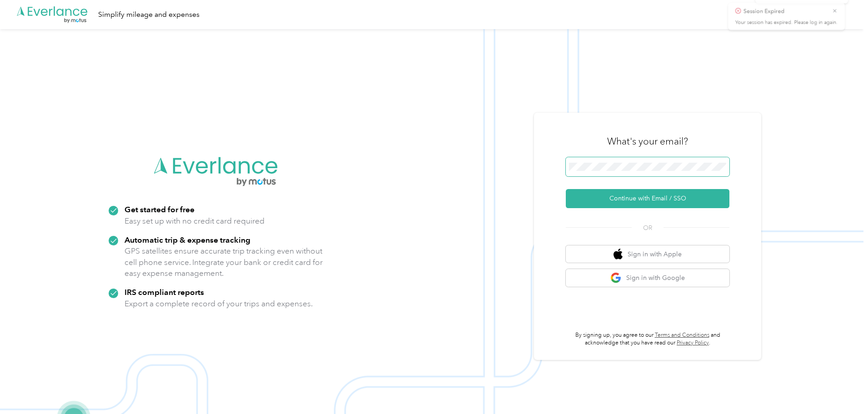 Image resolution: width=868 pixels, height=414 pixels. What do you see at coordinates (187, 239) in the screenshot?
I see `strong: Automatic trip & expense tracking` at bounding box center [187, 239].